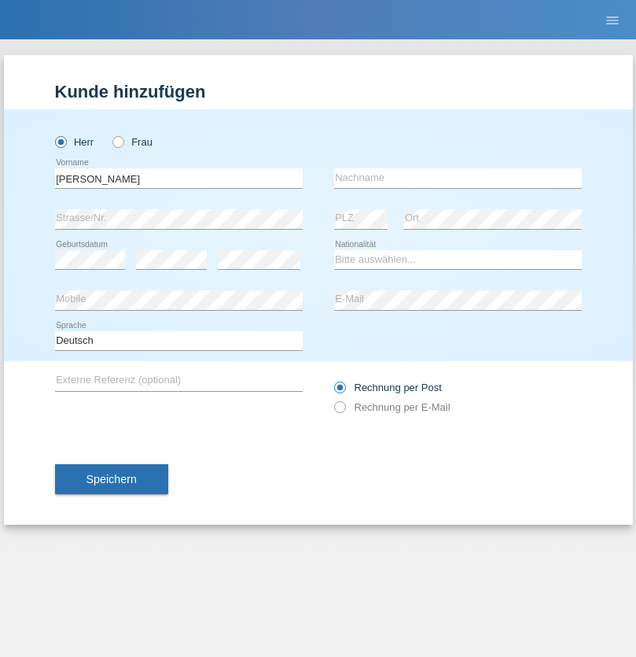 This screenshot has width=636, height=657. I want to click on input: Frau, so click(117, 141).